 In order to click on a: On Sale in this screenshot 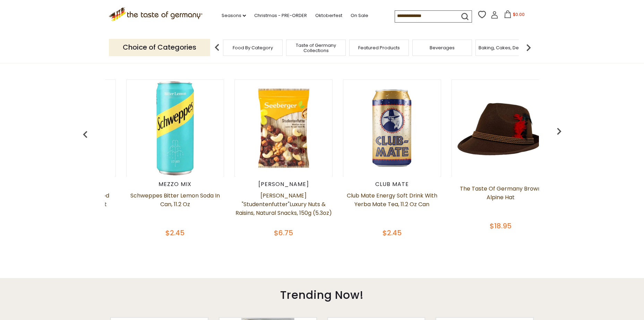, I will do `click(359, 16)`.